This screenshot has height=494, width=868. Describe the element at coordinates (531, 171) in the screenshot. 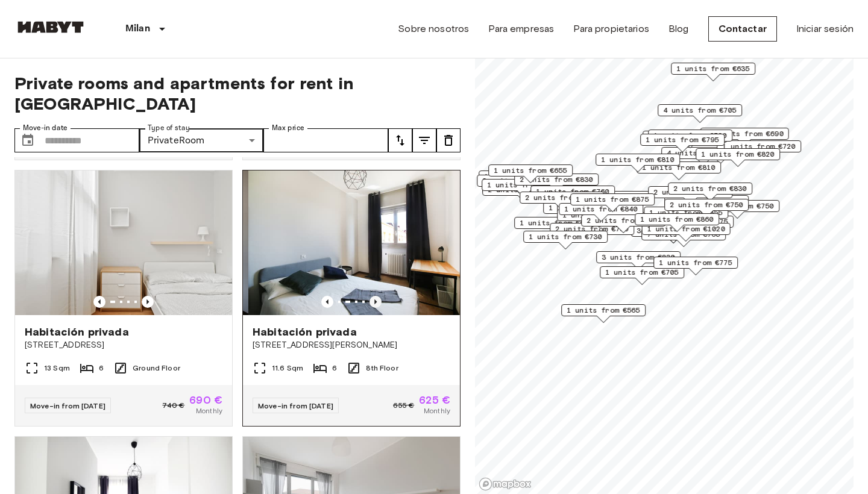

I see `span: 1 units from €655` at that location.